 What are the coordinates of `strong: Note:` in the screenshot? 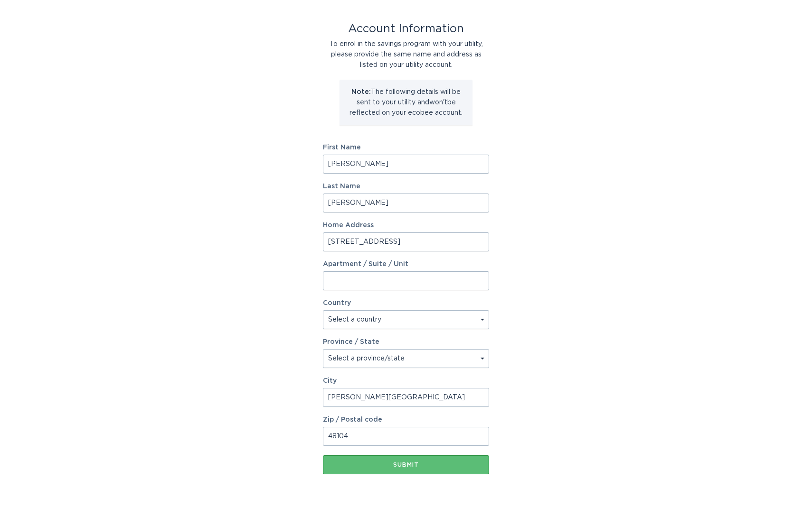 It's located at (361, 92).